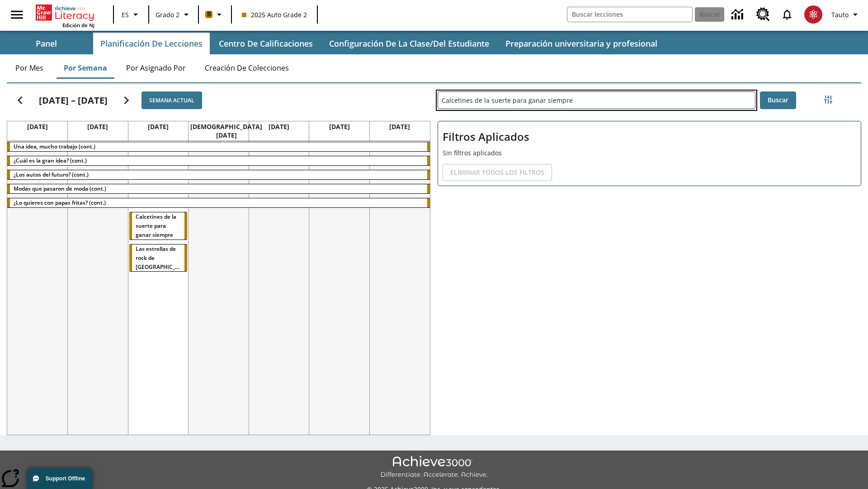 This screenshot has height=489, width=868. What do you see at coordinates (125, 15) in the screenshot?
I see `span: ES` at bounding box center [125, 15].